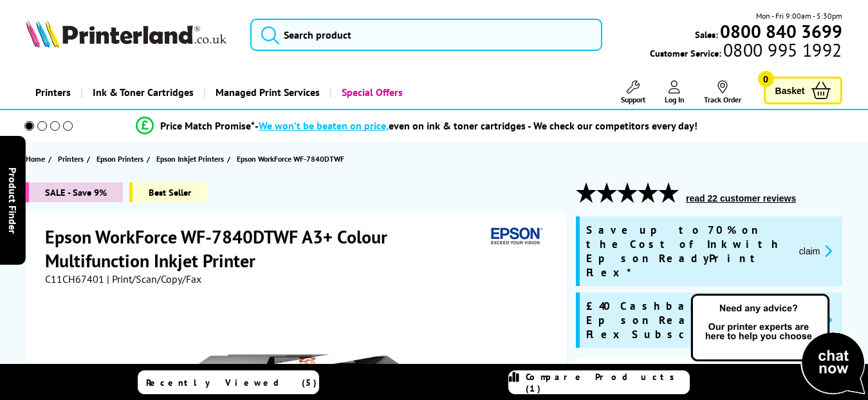  I want to click on a: Basket 0, so click(803, 91).